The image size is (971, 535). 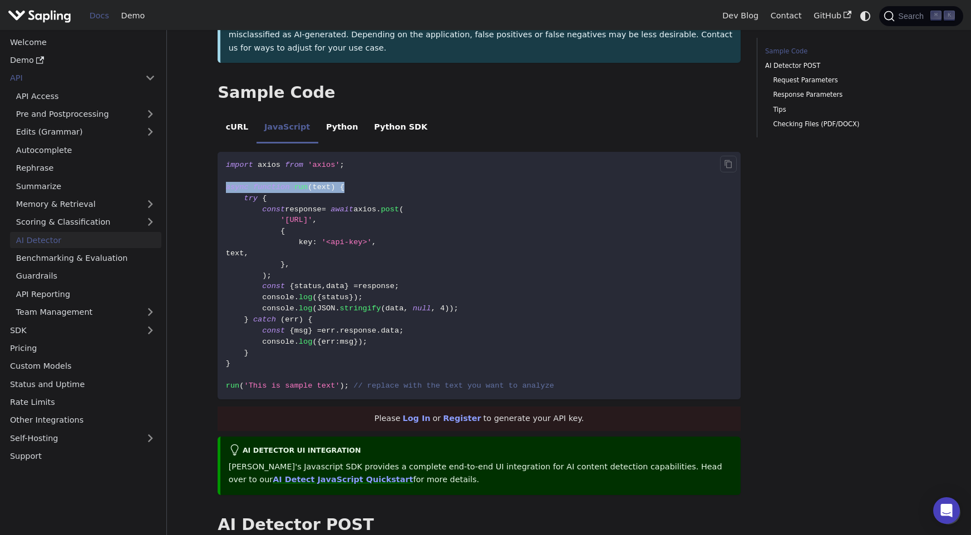 I want to click on img: Sapling.ai, so click(x=39, y=16).